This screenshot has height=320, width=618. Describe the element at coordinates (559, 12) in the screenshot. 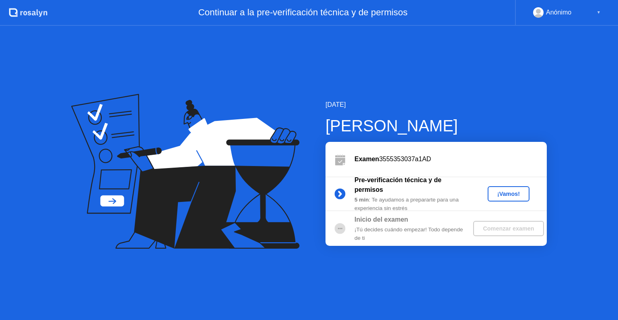

I see `div: Anónimo` at that location.